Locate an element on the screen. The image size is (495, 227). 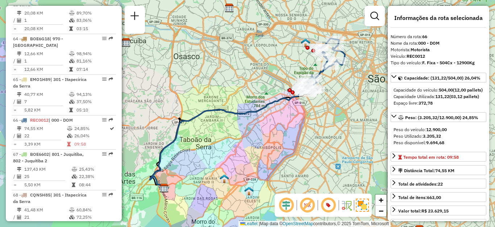
div: Map data © contributors,© 2025 TomTom, Microsoft is located at coordinates (315, 223).